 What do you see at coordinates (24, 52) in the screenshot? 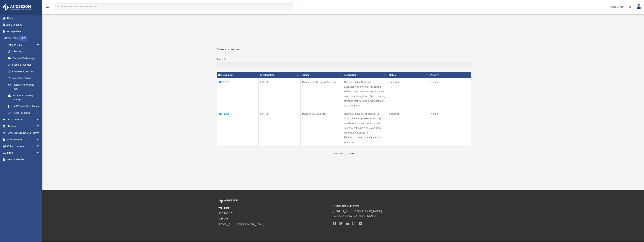
I see `a: Client FAQ` at bounding box center [24, 52].